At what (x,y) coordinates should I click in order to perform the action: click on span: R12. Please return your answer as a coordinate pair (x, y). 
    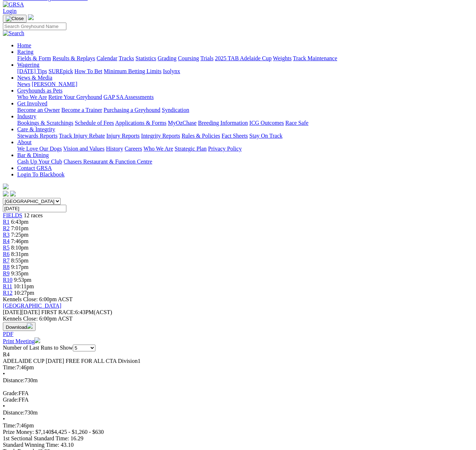
    Looking at the image, I should click on (8, 293).